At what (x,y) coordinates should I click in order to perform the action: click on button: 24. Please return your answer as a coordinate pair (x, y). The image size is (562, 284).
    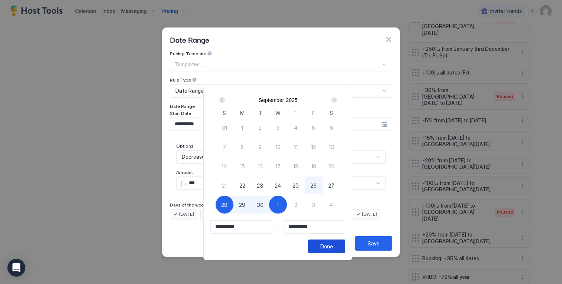
    Looking at the image, I should click on (278, 186).